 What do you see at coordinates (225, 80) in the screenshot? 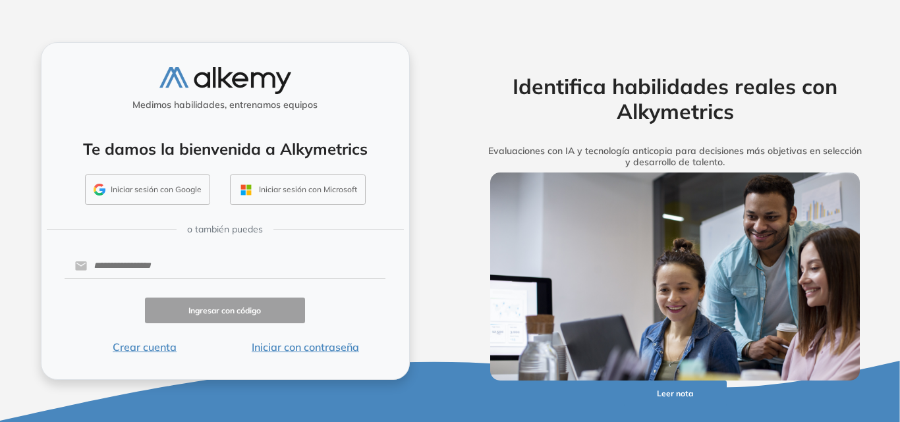
I see `img: logo-alkemy` at bounding box center [225, 80].